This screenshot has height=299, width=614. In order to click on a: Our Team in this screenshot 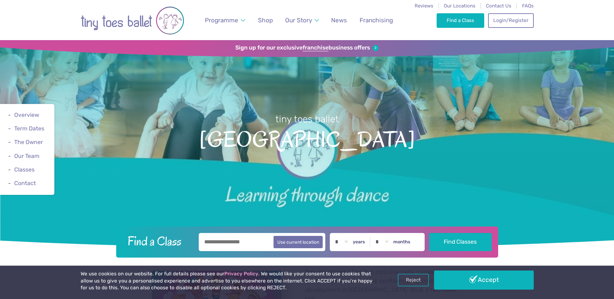, I will do `click(27, 156)`.